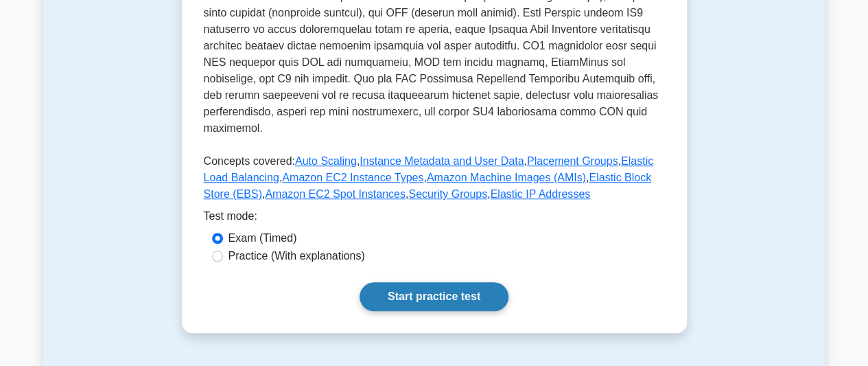  I want to click on a: Amazon EC2 Spot Instances, so click(335, 194).